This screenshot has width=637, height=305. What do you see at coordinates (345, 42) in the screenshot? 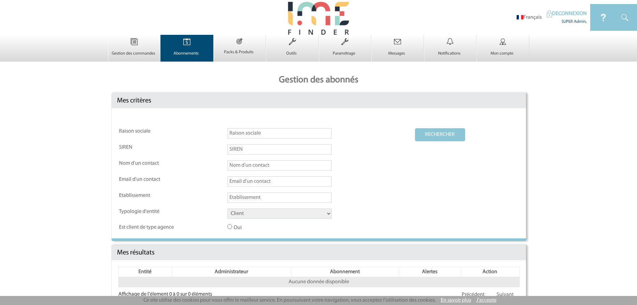
I see `img: Paramétrage` at bounding box center [345, 42].